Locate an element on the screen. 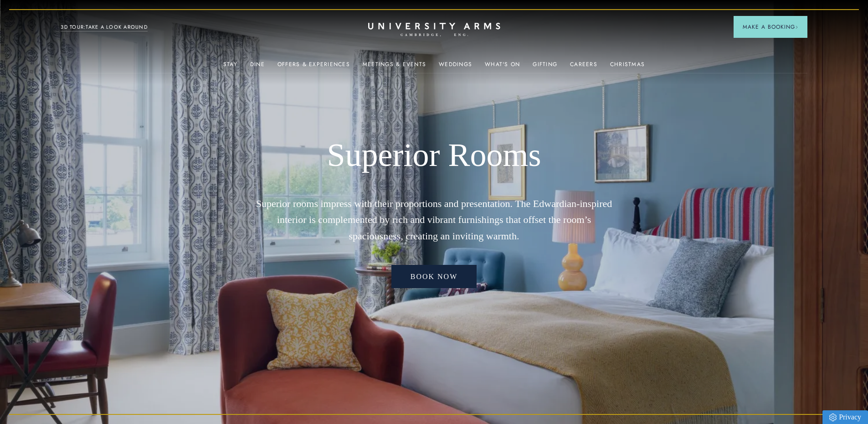 The width and height of the screenshot is (868, 424). a: Meetings & Events is located at coordinates (394, 67).